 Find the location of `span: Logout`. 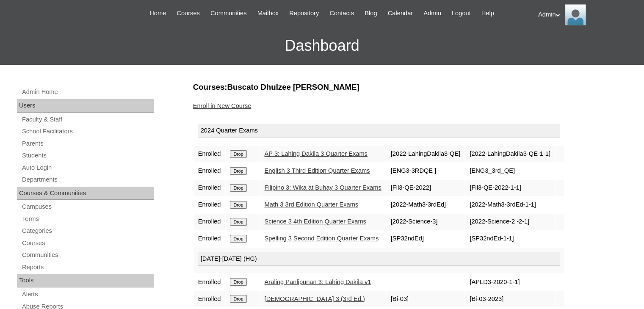

span: Logout is located at coordinates (461, 13).